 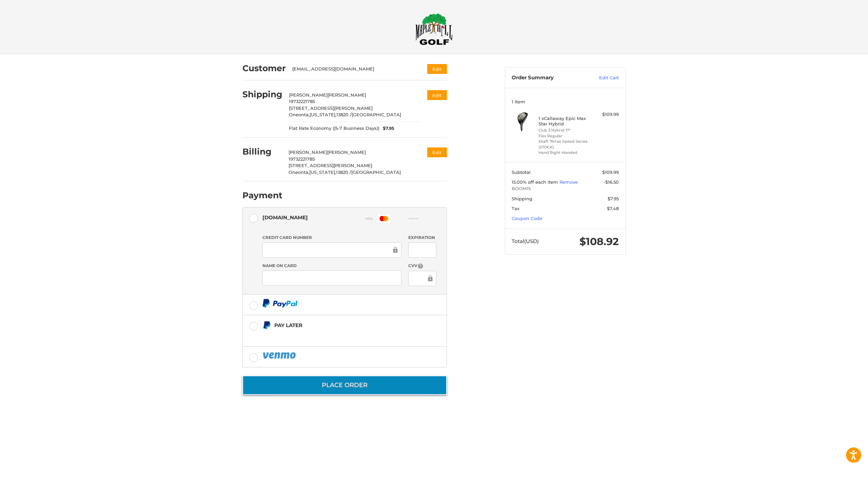 I want to click on h4: 1 x Callaway Epic Max Star Hybrid, so click(x=564, y=121).